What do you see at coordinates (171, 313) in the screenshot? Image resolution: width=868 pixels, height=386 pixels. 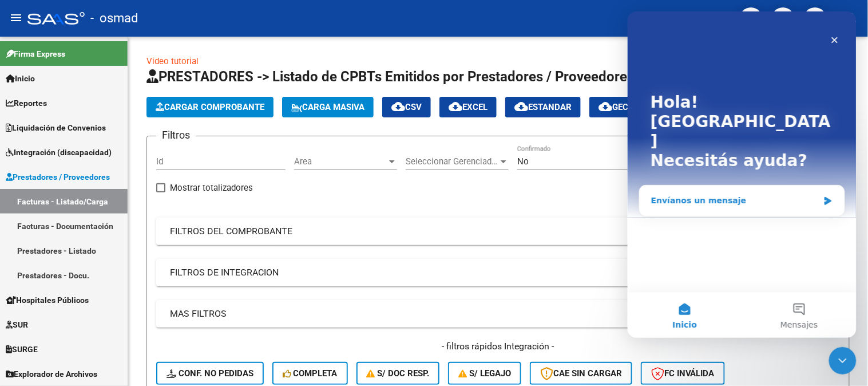 I see `span: Mensajes` at bounding box center [171, 313].